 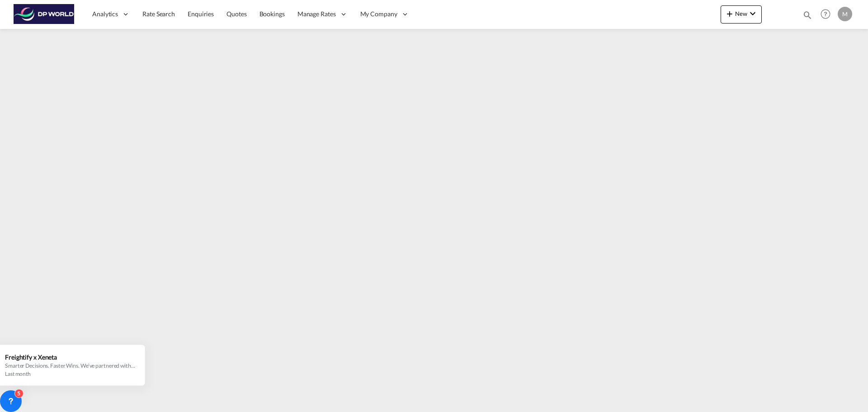 I want to click on span: New, so click(x=741, y=13).